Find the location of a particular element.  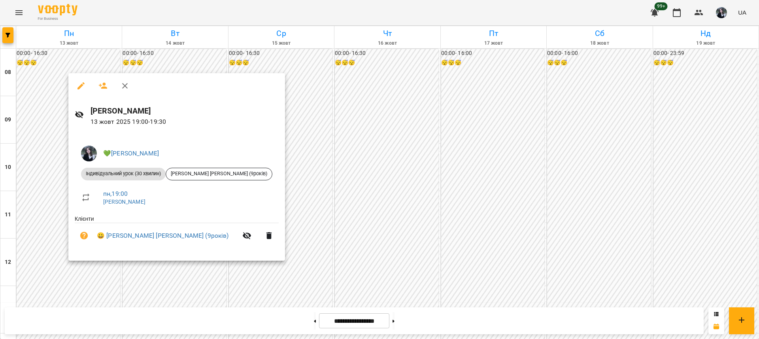

span: Індивідуальний урок (30 хвилин) is located at coordinates (123, 173).